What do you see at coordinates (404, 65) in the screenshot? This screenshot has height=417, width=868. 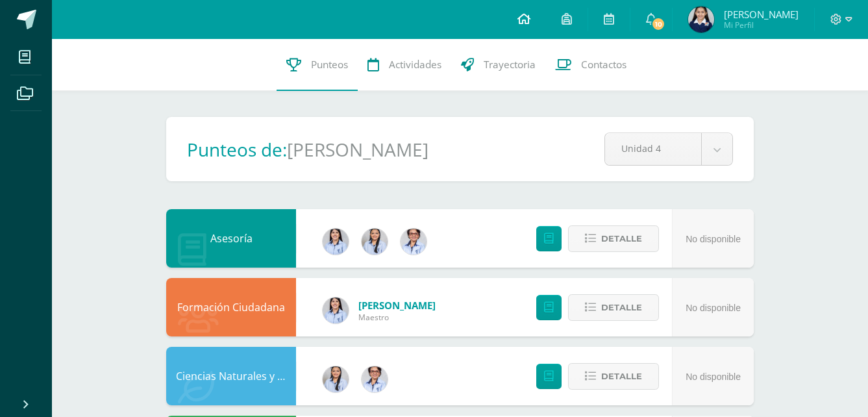 I see `a: Actividades` at bounding box center [404, 65].